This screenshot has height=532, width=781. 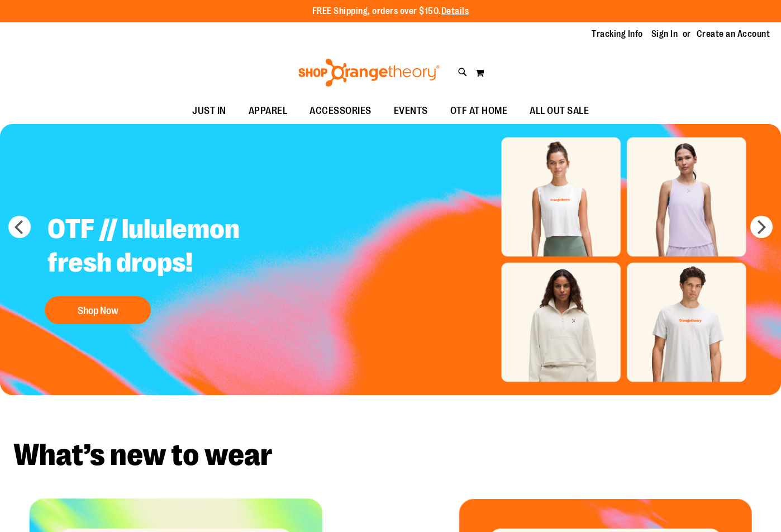 I want to click on h2: What’s new to wear, so click(x=390, y=455).